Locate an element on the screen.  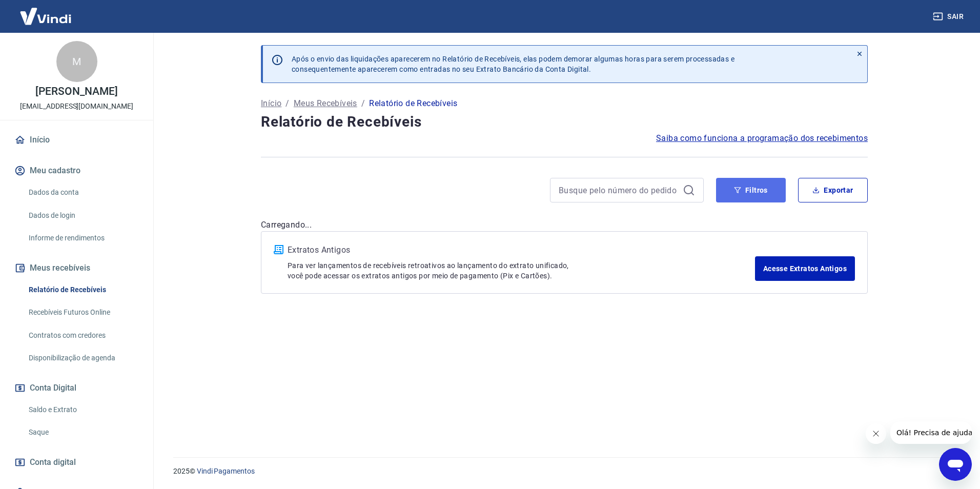
p: Meus Recebíveis is located at coordinates (325, 104).